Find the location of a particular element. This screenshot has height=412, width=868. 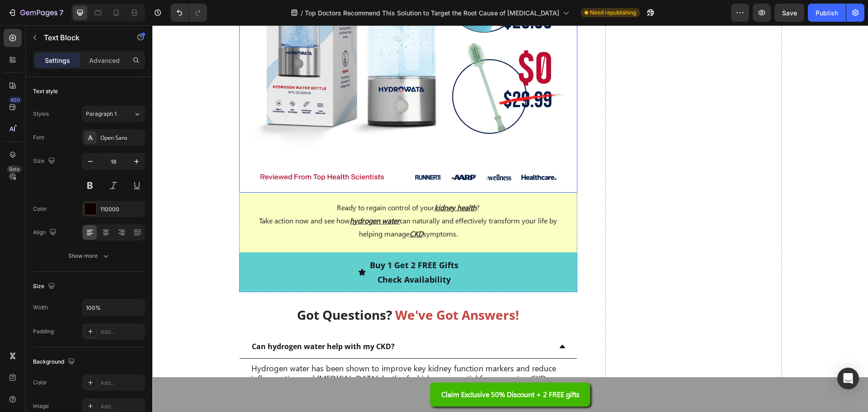

div: Align is located at coordinates (46, 232).